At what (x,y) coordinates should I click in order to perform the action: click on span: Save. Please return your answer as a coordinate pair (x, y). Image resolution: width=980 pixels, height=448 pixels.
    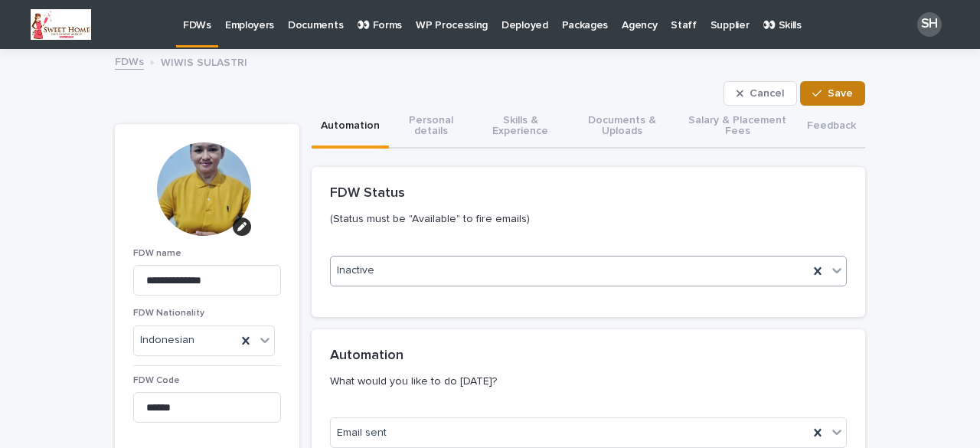
    Looking at the image, I should click on (840, 93).